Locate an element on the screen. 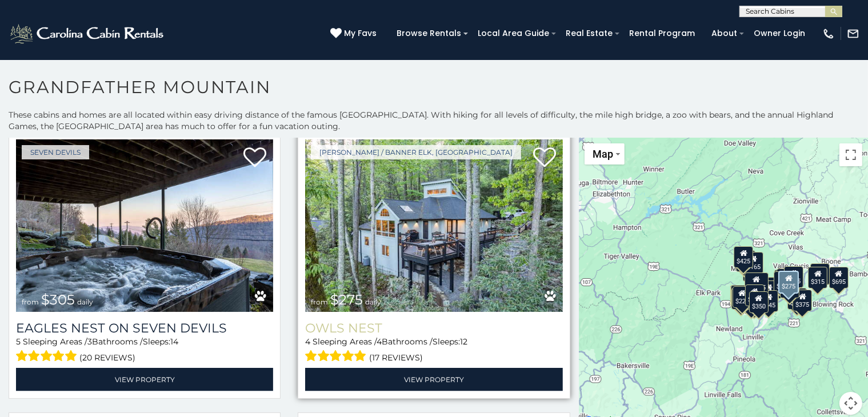 The image size is (868, 417). div: $425 is located at coordinates (743, 257).